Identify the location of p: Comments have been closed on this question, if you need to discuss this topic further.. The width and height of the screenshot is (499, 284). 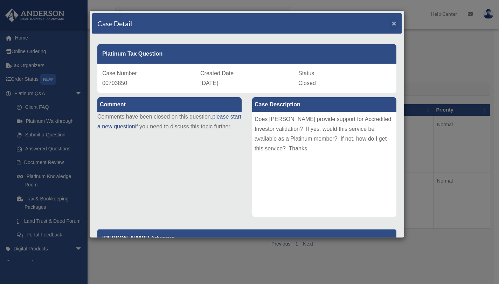
(169, 122).